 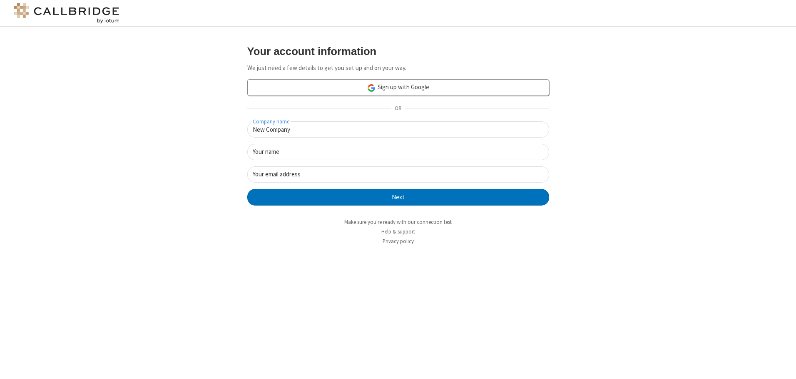 What do you see at coordinates (398, 51) in the screenshot?
I see `h3: Your account information` at bounding box center [398, 51].